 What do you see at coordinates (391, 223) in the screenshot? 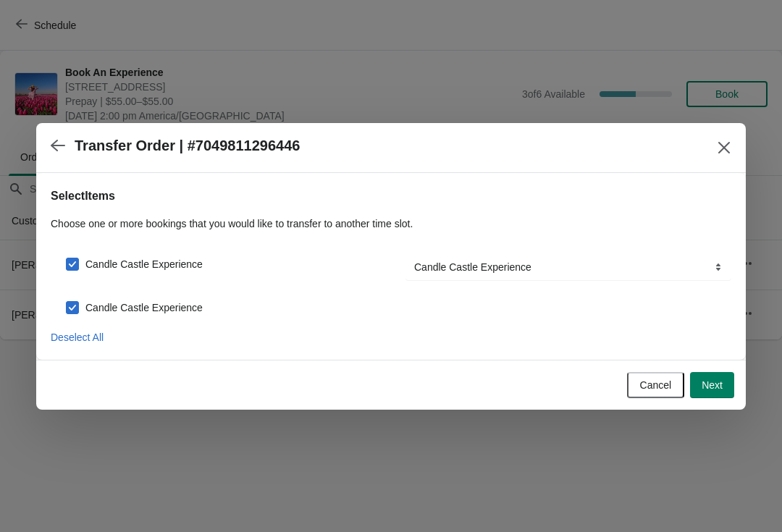
I see `p: Choose one or more bookings that you would like to transfer to another time slot.` at bounding box center [391, 223].